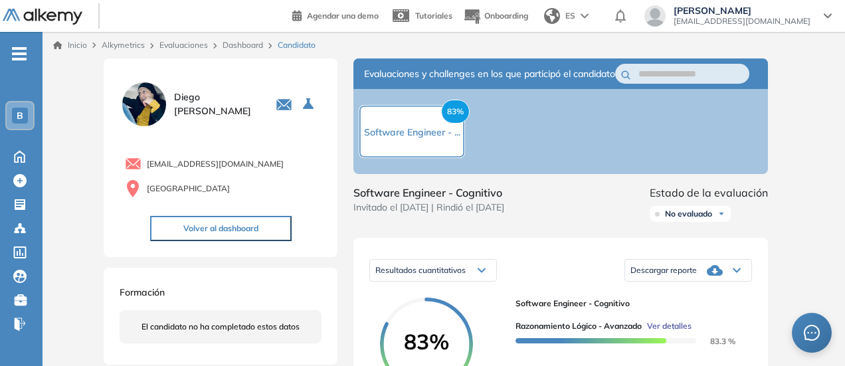 The height and width of the screenshot is (366, 845). What do you see at coordinates (336, 15) in the screenshot?
I see `a: Agendar una demo` at bounding box center [336, 15].